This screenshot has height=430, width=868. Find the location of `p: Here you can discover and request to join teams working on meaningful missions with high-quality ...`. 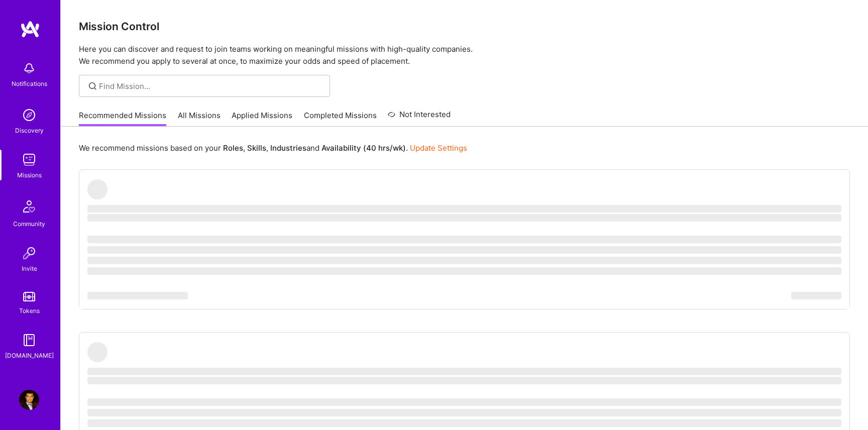

p: Here you can discover and request to join teams working on meaningful missions with high-quality ... is located at coordinates (464, 56).